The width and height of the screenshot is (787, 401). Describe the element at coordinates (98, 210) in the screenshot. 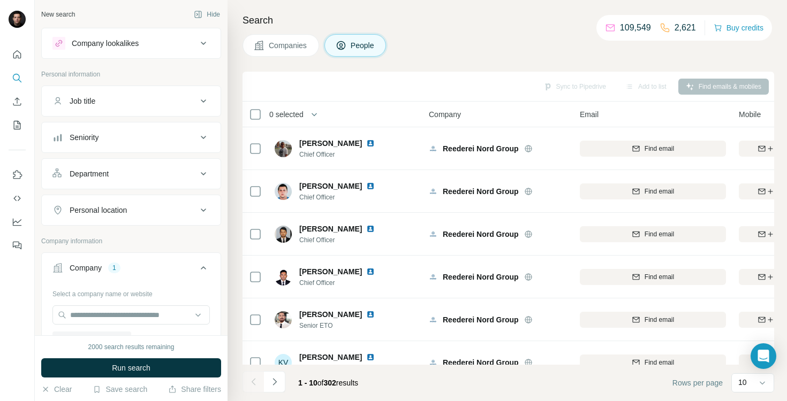

I see `div: Personal location` at that location.